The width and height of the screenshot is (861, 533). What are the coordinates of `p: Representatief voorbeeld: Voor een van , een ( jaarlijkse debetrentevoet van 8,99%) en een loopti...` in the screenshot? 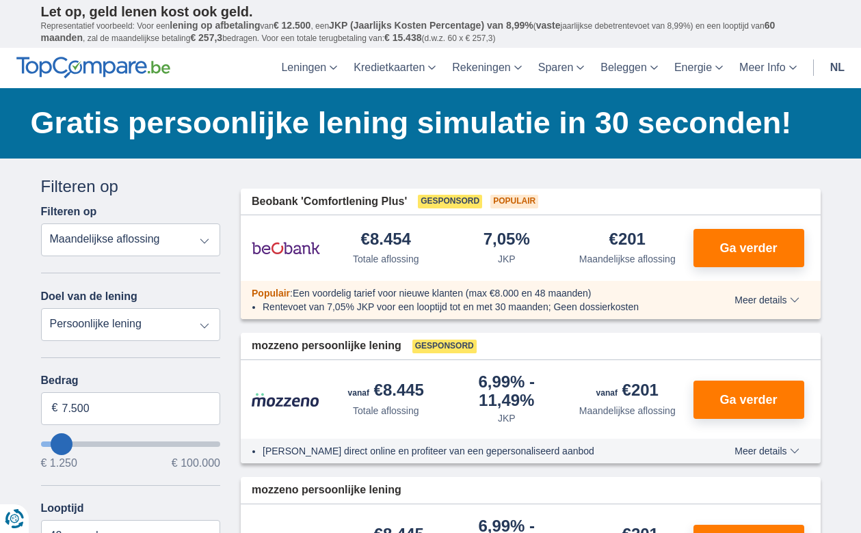 It's located at (431, 32).